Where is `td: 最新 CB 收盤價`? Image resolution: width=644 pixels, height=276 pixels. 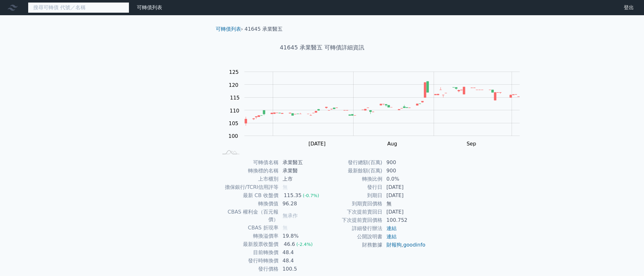
td: 最新 CB 收盤價 is located at coordinates (248, 195).